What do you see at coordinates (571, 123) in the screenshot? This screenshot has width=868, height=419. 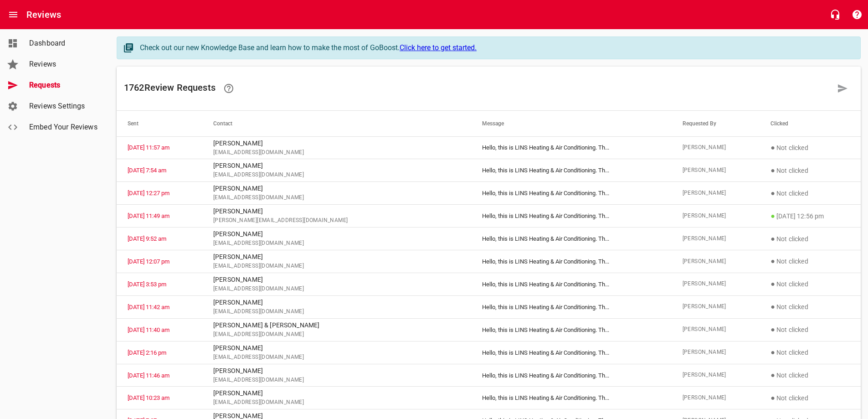 I see `th: Message` at bounding box center [571, 123].